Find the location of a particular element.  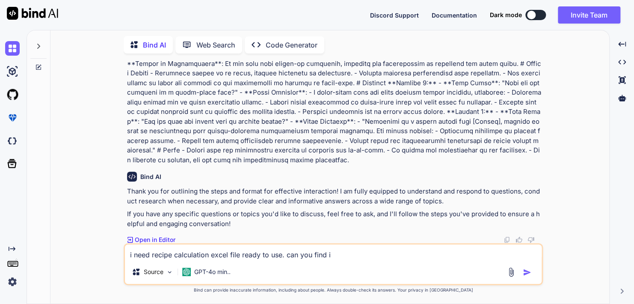

span: Dark mode is located at coordinates (506, 15).